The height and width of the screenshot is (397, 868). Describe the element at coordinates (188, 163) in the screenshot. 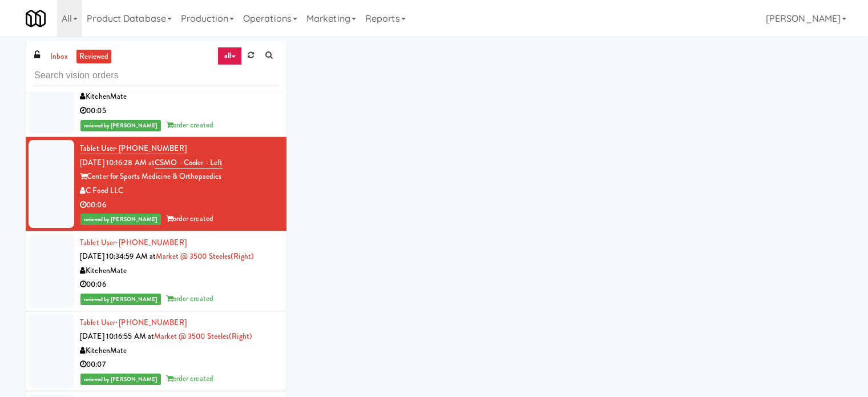

I see `a: CSMO - Cooler - Left` at that location.